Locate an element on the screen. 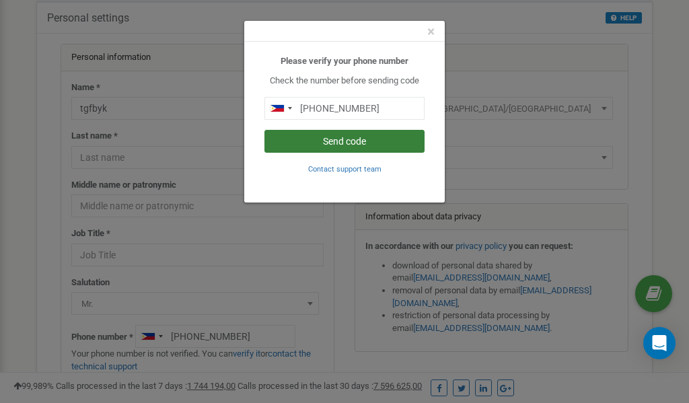 The image size is (689, 403). div: Open Intercom Messenger is located at coordinates (660, 343).